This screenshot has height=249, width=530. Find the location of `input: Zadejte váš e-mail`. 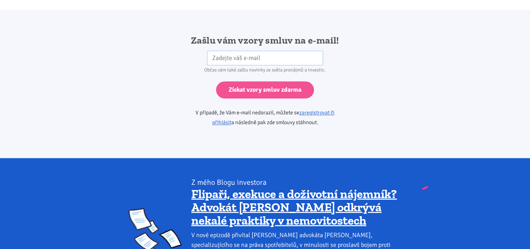

input: Zadejte váš e-mail is located at coordinates (265, 58).